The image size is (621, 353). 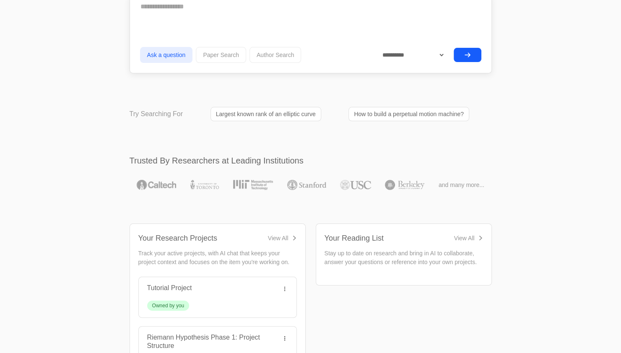 What do you see at coordinates (405, 185) in the screenshot?
I see `img: UC Berkeley` at bounding box center [405, 185].